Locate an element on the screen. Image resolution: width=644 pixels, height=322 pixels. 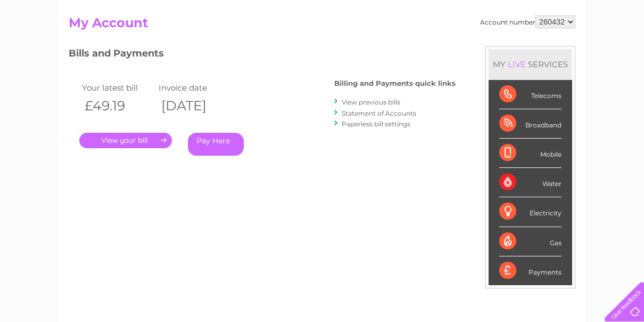
div: Water is located at coordinates (530, 182).